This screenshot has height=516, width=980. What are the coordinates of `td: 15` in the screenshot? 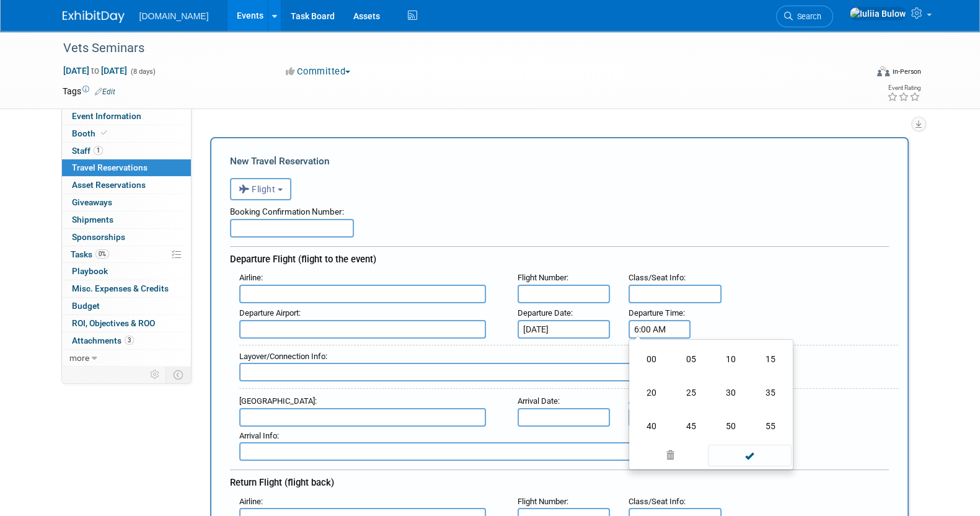 It's located at (770, 358).